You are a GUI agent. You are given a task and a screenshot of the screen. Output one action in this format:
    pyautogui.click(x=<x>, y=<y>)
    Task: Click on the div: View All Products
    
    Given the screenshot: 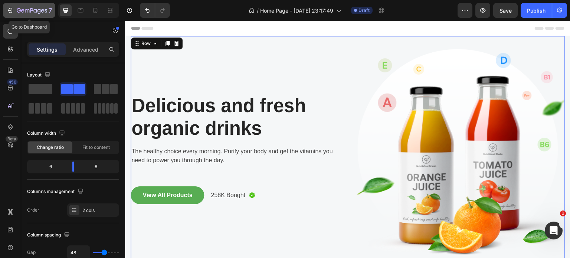 What is the action you would take?
    pyautogui.click(x=42, y=174)
    